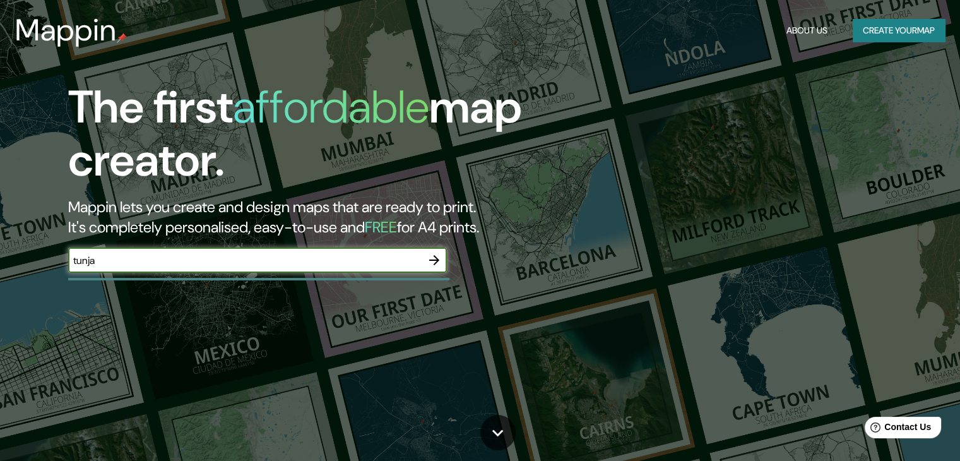 The image size is (960, 461). I want to click on span: Contact Us, so click(60, 15).